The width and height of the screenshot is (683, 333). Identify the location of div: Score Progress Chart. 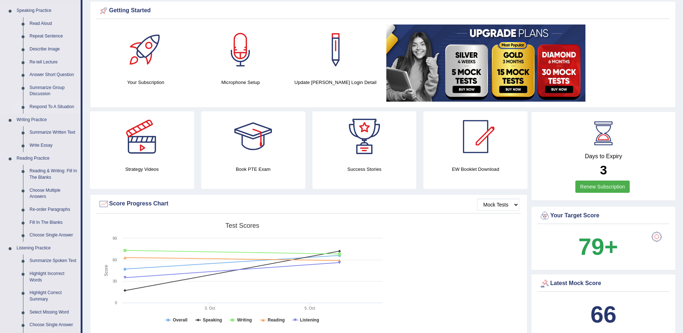
(309, 204).